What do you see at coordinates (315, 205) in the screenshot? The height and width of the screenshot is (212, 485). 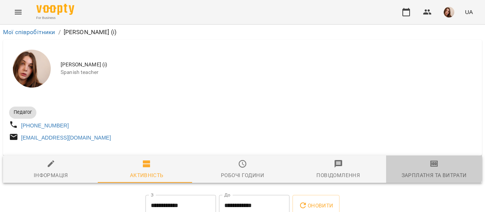 I see `span: Оновити` at bounding box center [315, 205].